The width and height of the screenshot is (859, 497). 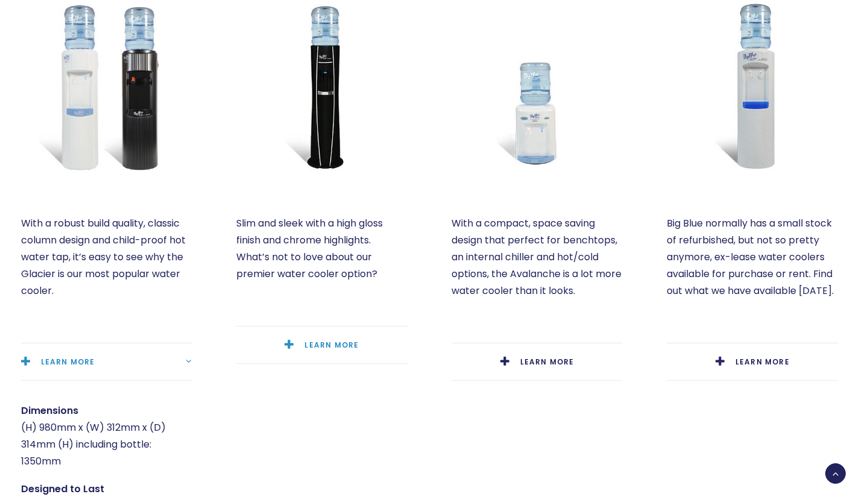 I want to click on a: Avalanche, so click(x=537, y=86).